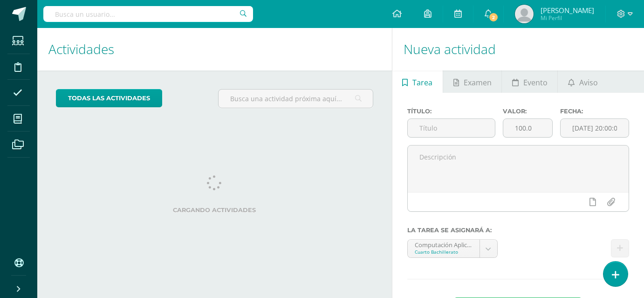 The image size is (644, 298). What do you see at coordinates (582, 82) in the screenshot?
I see `a: Aviso` at bounding box center [582, 82].